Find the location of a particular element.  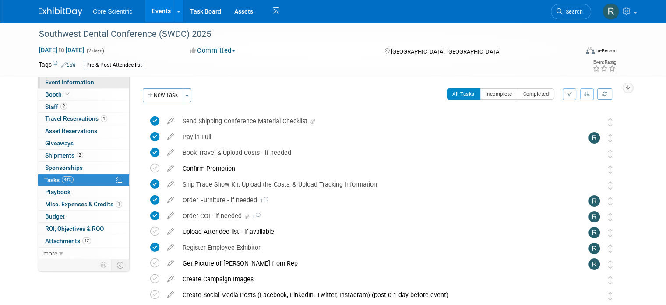

button: Incomplete is located at coordinates (499, 94).